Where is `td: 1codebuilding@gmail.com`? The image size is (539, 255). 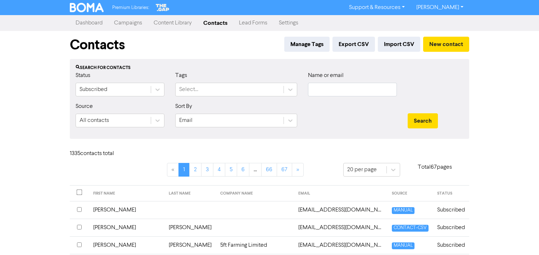 td: 1codebuilding@gmail.com is located at coordinates (341, 210).